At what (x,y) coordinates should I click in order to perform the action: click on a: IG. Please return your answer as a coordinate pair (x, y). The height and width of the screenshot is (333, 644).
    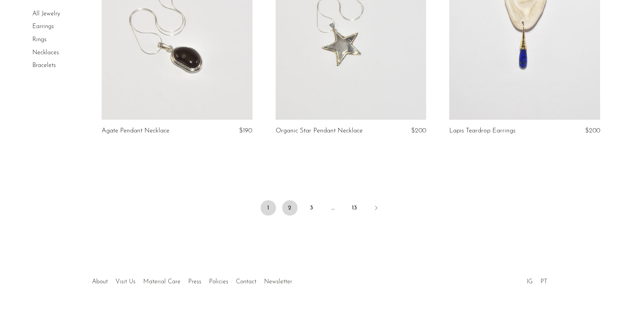
    Looking at the image, I should click on (530, 282).